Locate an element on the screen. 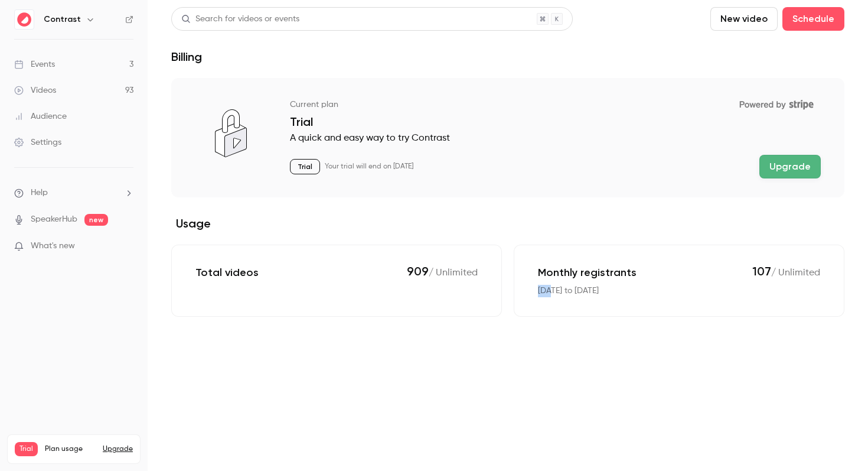 The width and height of the screenshot is (868, 471). button: New video is located at coordinates (744, 19).